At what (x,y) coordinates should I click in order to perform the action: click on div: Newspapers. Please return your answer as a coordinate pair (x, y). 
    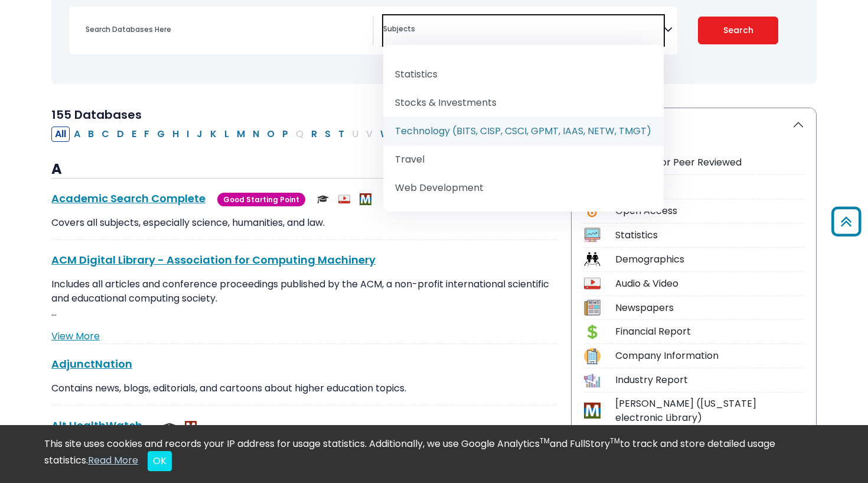
    Looking at the image, I should click on (710, 308).